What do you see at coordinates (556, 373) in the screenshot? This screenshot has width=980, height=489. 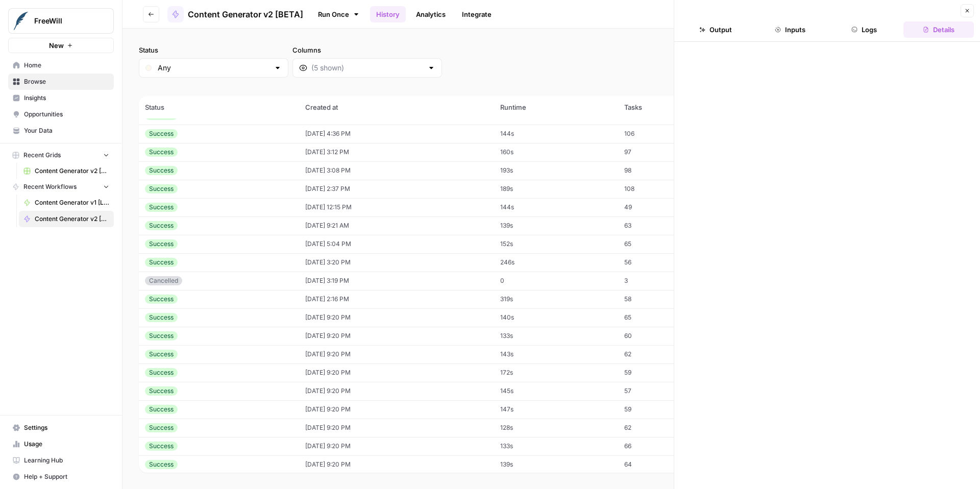 I see `td: 172s` at bounding box center [556, 373].